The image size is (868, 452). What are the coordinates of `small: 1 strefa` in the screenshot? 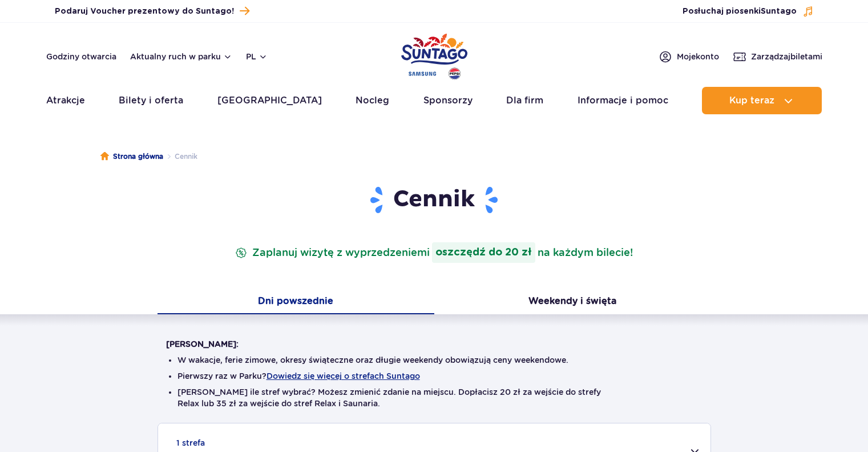 It's located at (191, 443).